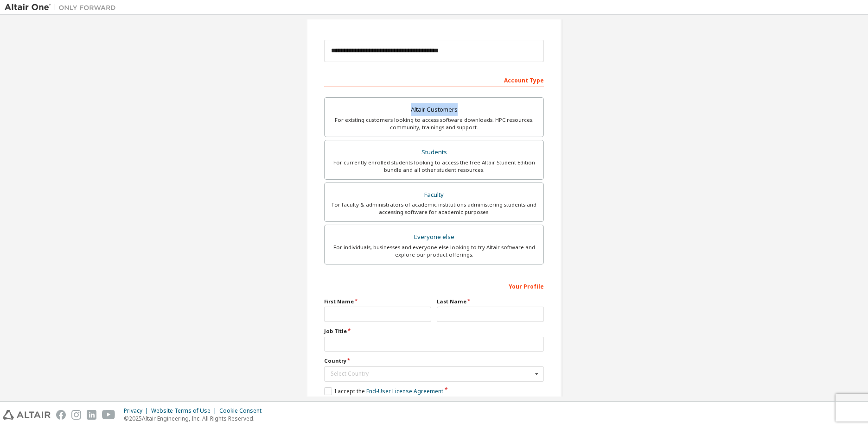 This screenshot has height=428, width=868. I want to click on label: Job Title, so click(434, 332).